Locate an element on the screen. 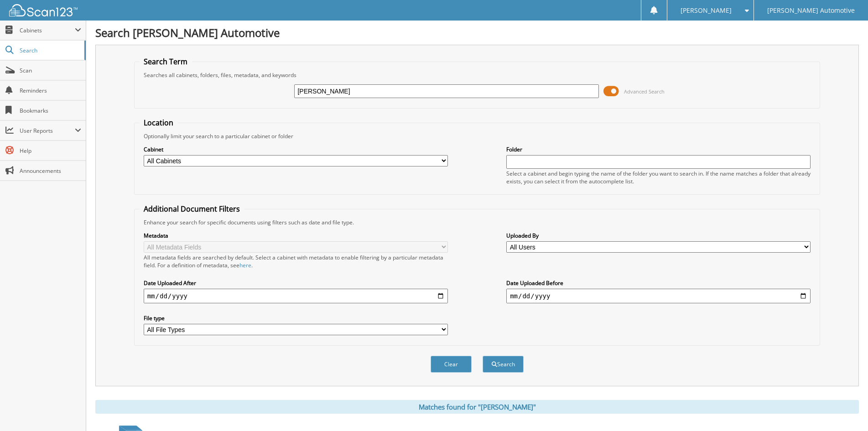  input: start is located at coordinates (296, 296).